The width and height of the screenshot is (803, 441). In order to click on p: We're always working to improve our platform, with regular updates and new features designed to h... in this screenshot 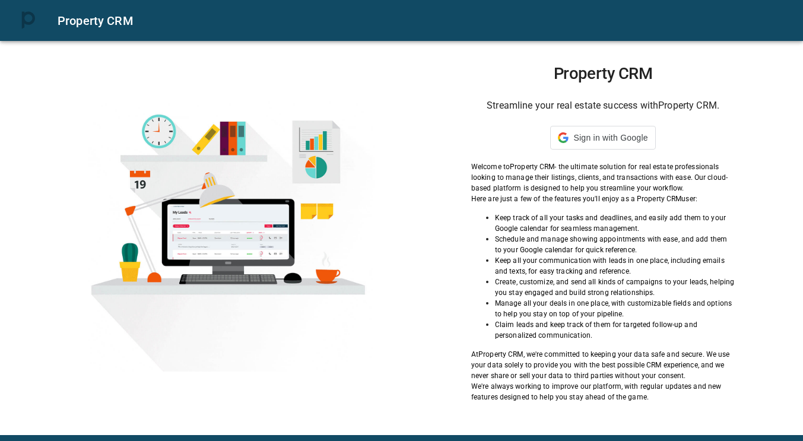, I will do `click(603, 392)`.